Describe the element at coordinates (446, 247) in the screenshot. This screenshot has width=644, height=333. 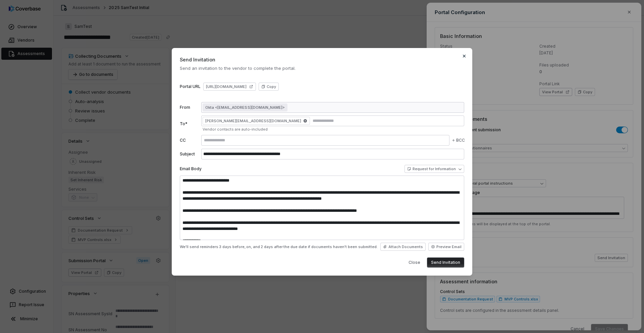
I see `button: Preview Email` at that location.